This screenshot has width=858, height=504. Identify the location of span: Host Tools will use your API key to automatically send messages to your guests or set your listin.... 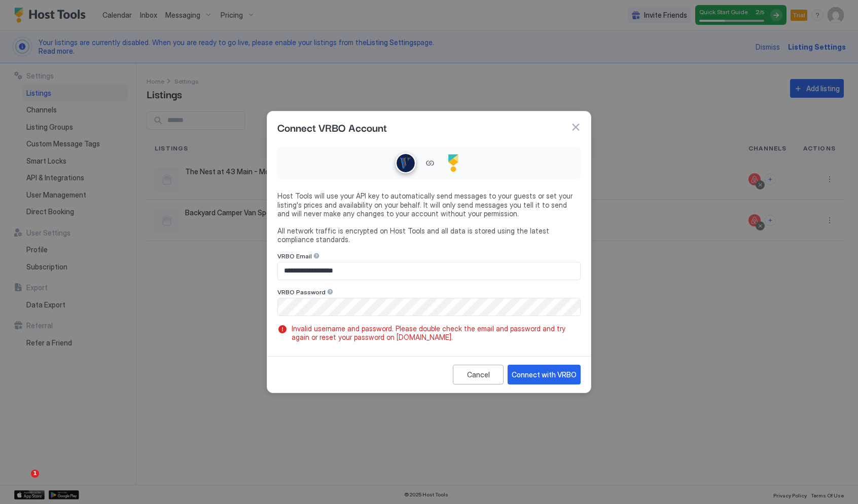
(429, 205).